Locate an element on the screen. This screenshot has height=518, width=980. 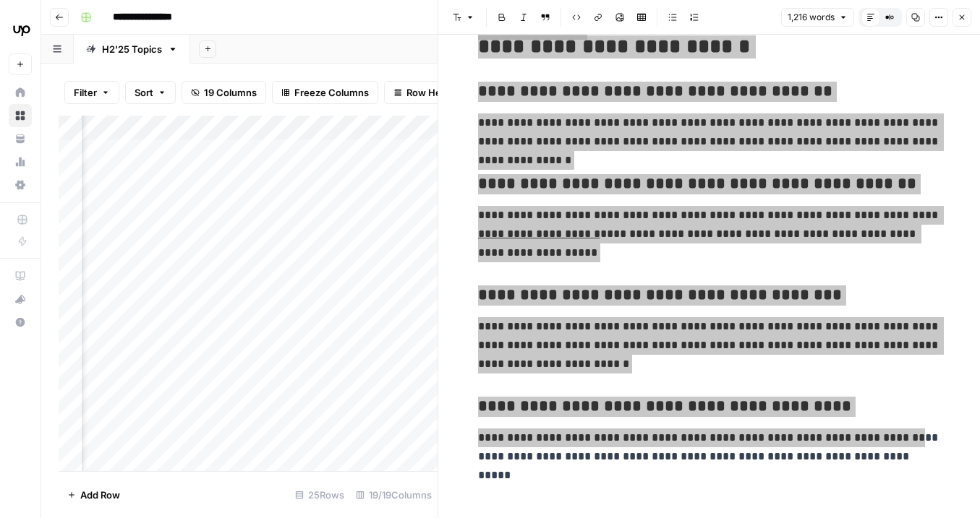
button: Workspace: Upwork is located at coordinates (20, 29).